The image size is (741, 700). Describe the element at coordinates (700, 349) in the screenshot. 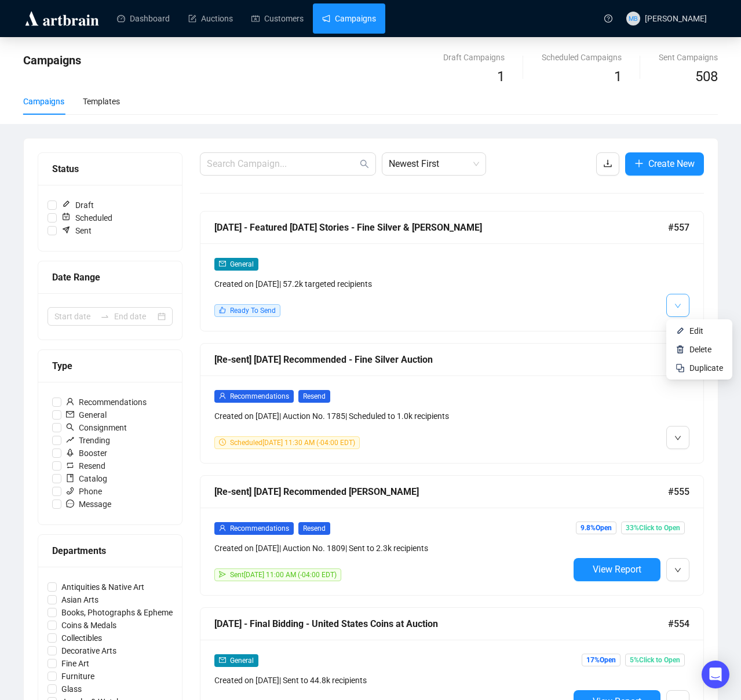

I see `span: Delete` at that location.